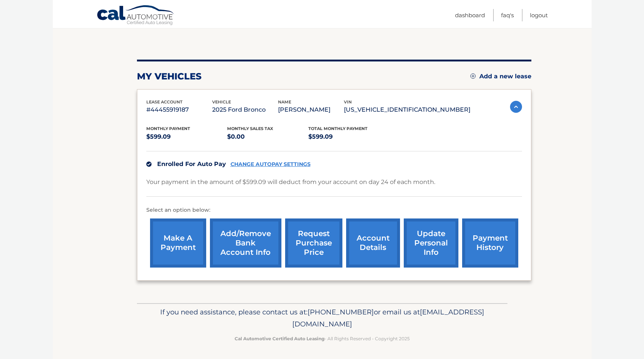  I want to click on p: - All Rights Reserved - Copyright 2025, so click(322, 338).